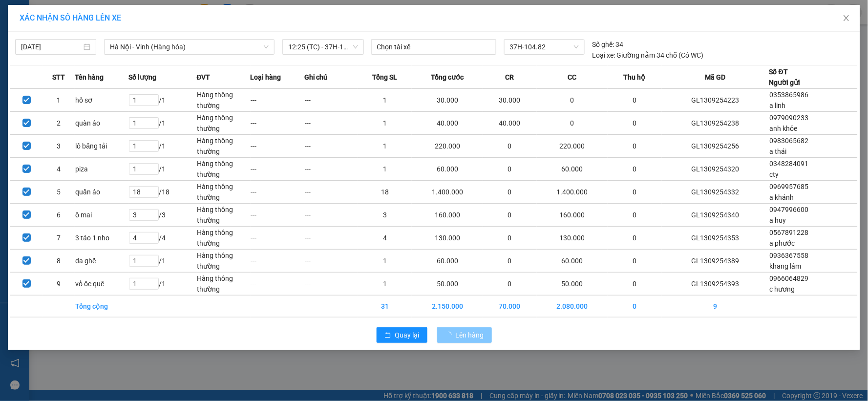  What do you see at coordinates (101, 238) in the screenshot?
I see `td: 3 táo 1 nho` at bounding box center [101, 238].